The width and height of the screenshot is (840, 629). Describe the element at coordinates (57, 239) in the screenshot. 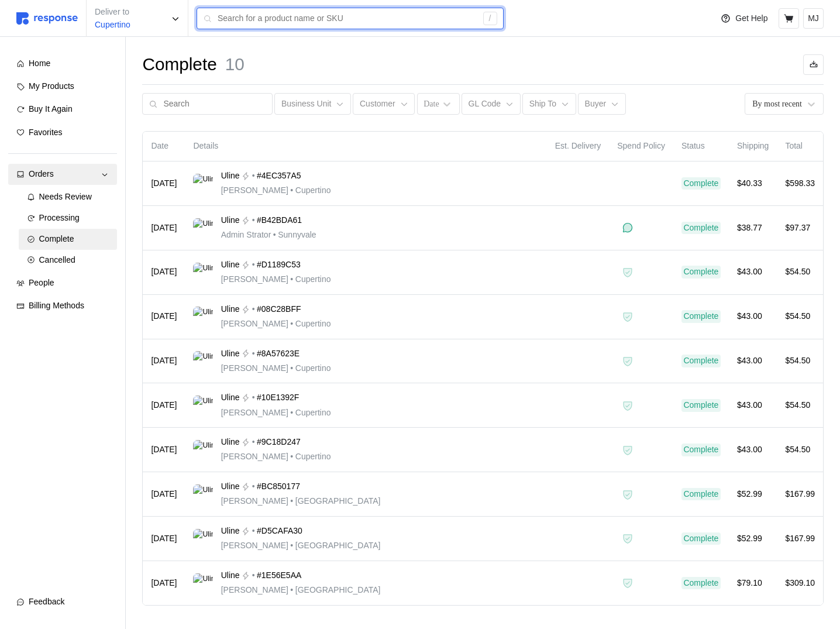

I see `span: Complete` at that location.